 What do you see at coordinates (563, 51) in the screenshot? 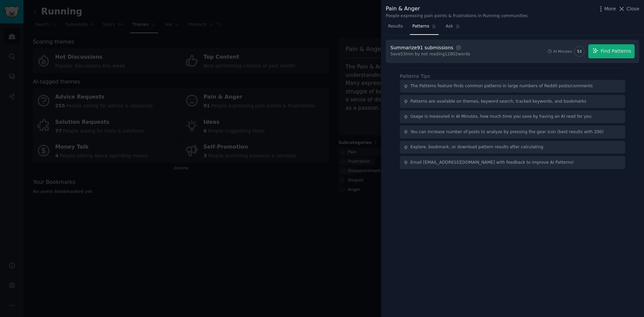
I see `div: AI Minutes:` at bounding box center [563, 51].